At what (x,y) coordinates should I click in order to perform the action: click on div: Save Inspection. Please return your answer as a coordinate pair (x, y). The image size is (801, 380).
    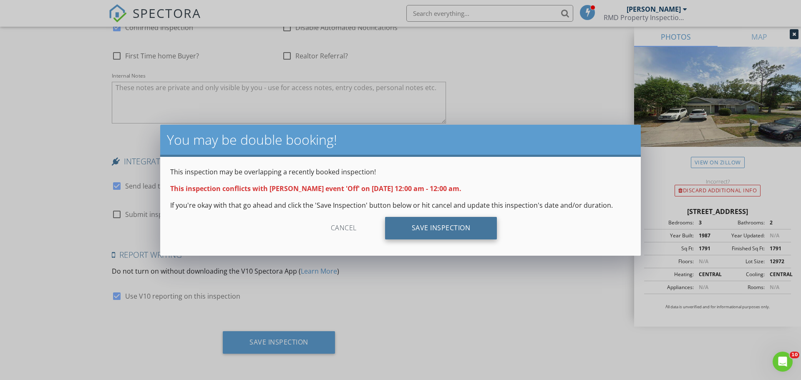
    Looking at the image, I should click on (441, 228).